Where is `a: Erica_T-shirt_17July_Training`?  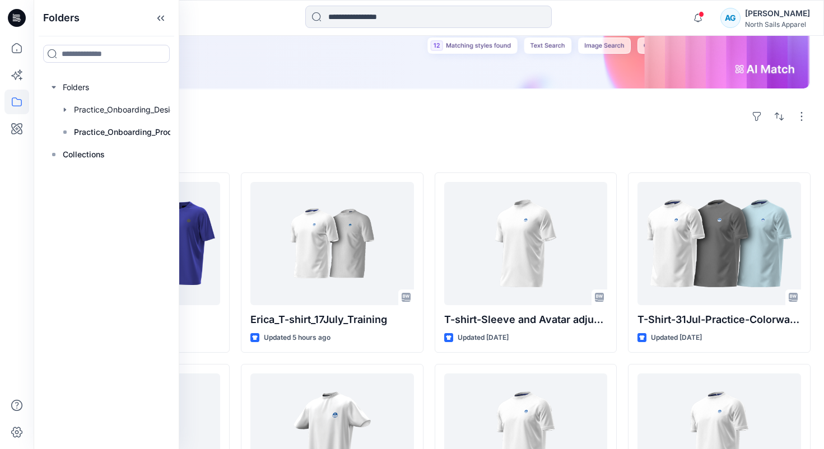 a: Erica_T-shirt_17July_Training is located at coordinates (332, 244).